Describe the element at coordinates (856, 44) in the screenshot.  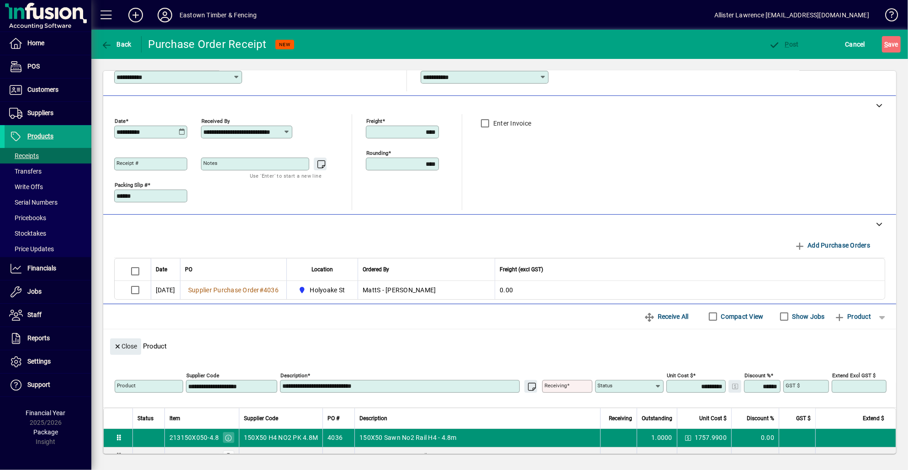
I see `span: Cancel` at that location.